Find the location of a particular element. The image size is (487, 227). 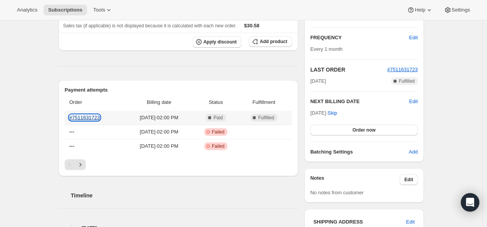

span: Sales tax (if applicable) is not displayed because it is calculated with each new order. is located at coordinates (150, 26).